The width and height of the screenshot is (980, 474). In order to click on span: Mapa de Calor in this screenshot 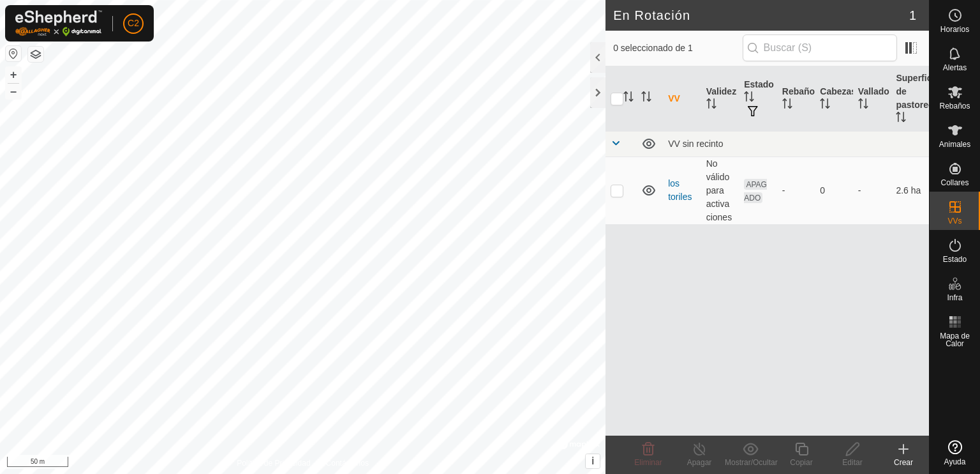, I will do `click(954, 339)`.